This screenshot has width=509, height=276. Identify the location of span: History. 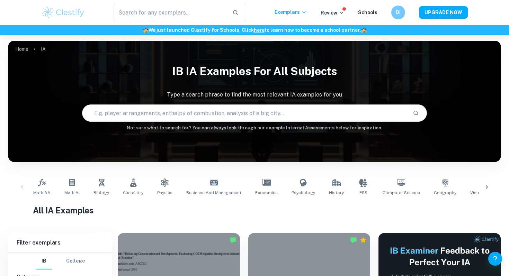
(336, 193).